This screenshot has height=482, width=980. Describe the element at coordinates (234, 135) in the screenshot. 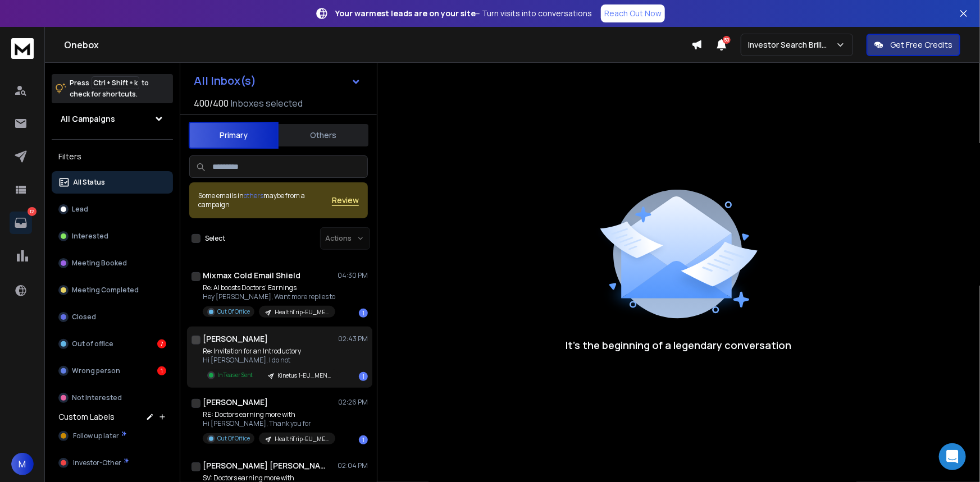

I see `button: Primary` at that location.